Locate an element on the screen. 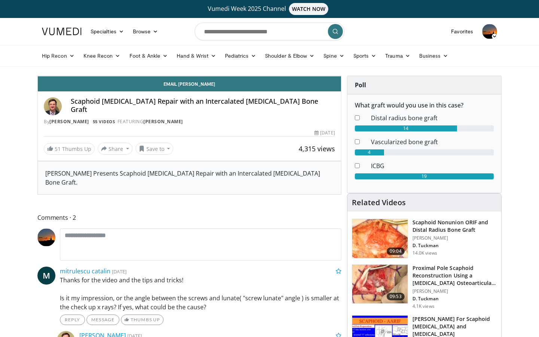 The height and width of the screenshot is (337, 539). img: 27362f87-5e17-4615-a330-2300c9fc7016.150x105_q85_crop-smart_upscale.jpg is located at coordinates (380, 284).